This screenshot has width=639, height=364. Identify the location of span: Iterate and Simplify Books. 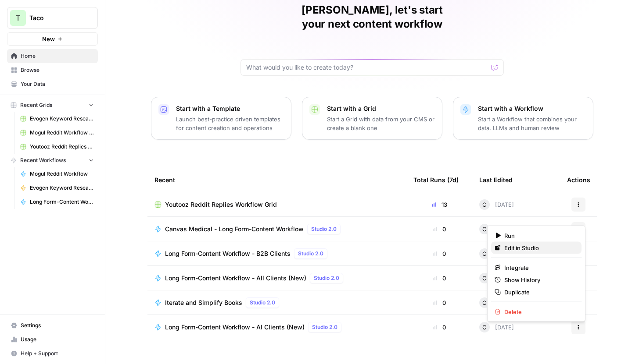
(203, 303).